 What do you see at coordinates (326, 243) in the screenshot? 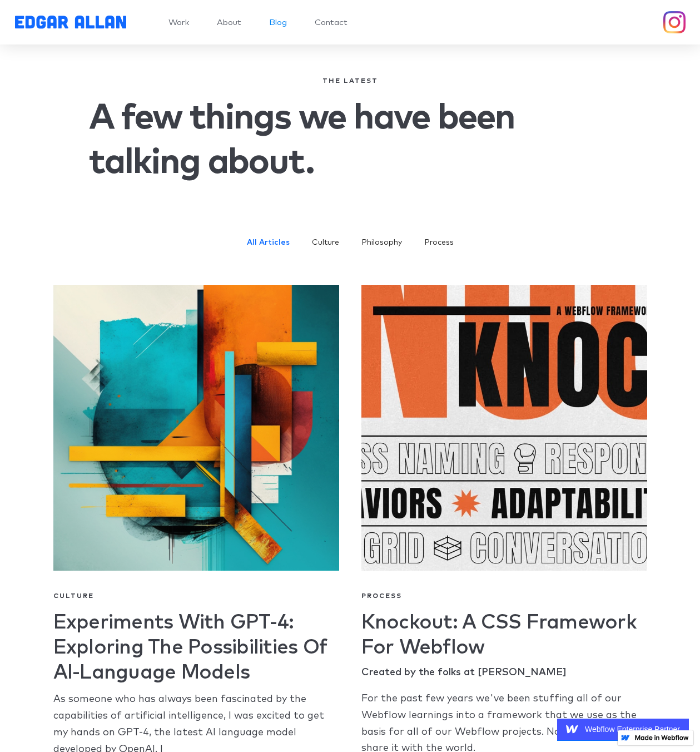
I see `div: Culture` at bounding box center [326, 243].